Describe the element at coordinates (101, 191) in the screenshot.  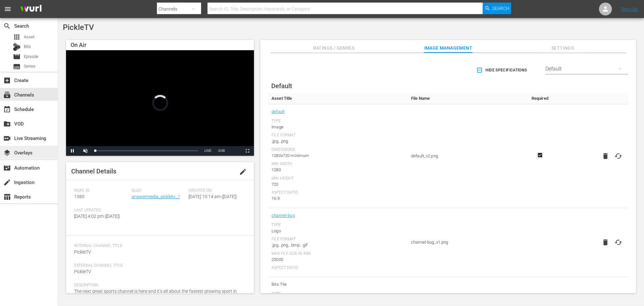
I see `span: Wurl ID:` at that location.